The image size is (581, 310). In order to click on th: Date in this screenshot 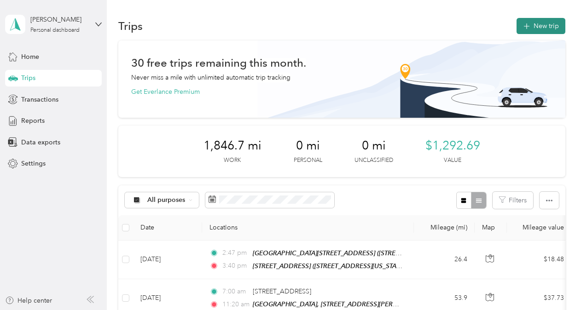, I will do `click(167, 228)`.